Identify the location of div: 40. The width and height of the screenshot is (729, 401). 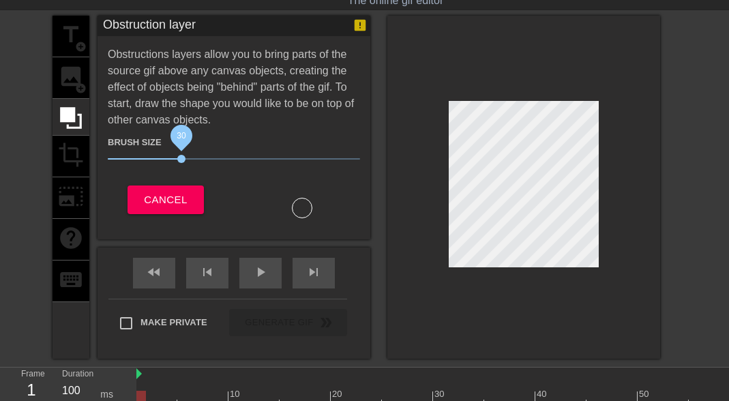
(543, 394).